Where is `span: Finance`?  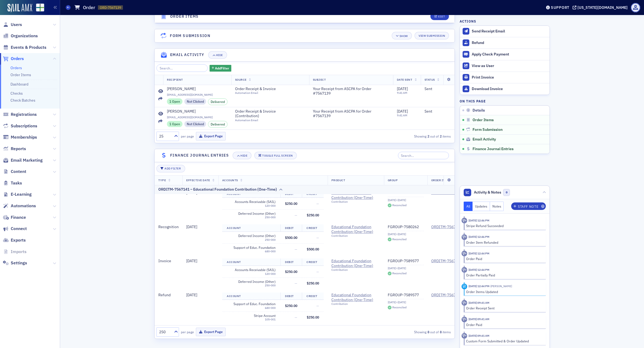
span: Finance is located at coordinates (18, 218).